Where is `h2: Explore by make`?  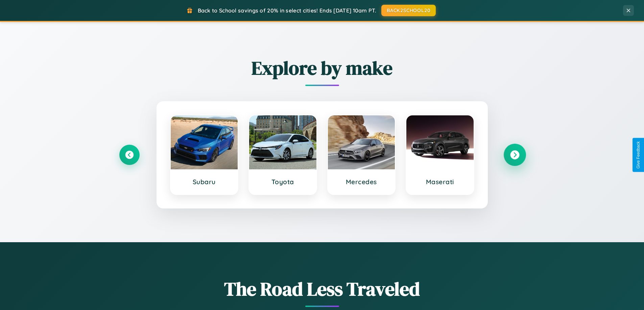
h2: Explore by make is located at coordinates (322, 68).